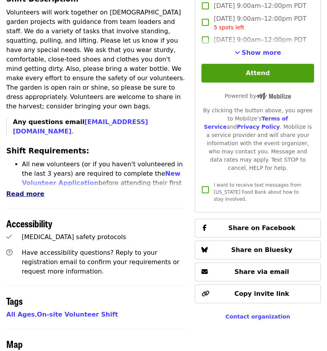 The width and height of the screenshot is (327, 351). I want to click on img: Powered by Mobilize, so click(274, 96).